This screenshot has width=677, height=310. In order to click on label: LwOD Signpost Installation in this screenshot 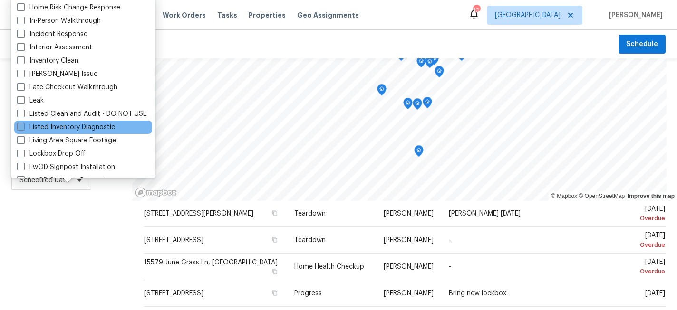, I will do `click(66, 167)`.